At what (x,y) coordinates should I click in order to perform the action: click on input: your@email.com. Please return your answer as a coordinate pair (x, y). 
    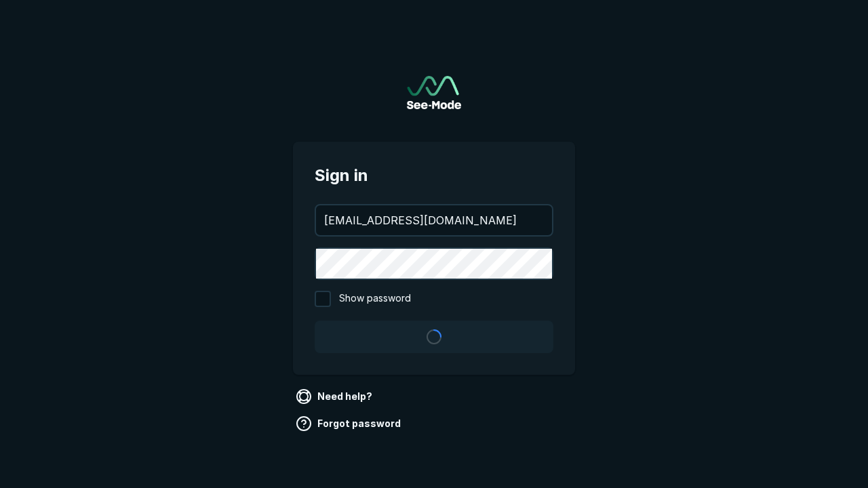
    Looking at the image, I should click on (434, 220).